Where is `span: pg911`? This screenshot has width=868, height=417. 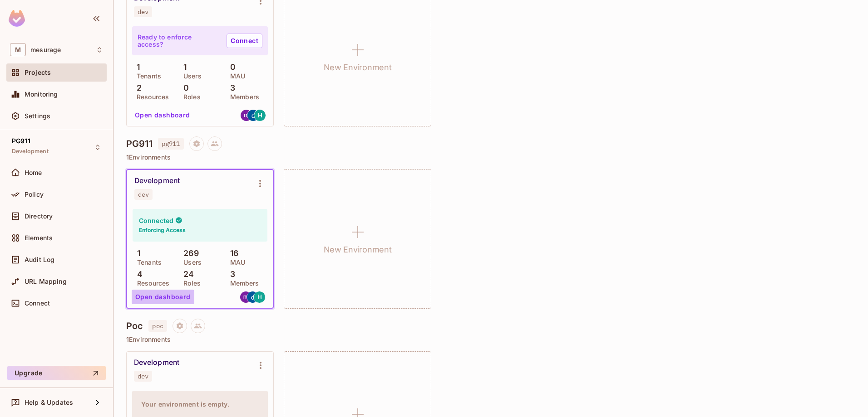 span: pg911 is located at coordinates (171, 144).